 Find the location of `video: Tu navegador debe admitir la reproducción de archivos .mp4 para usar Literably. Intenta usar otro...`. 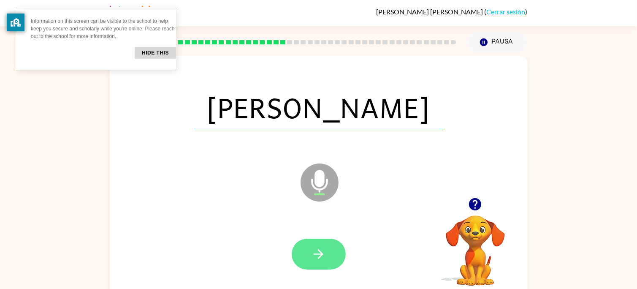

video: Tu navegador debe admitir la reproducción de archivos .mp4 para usar Literably. Intenta usar otro... is located at coordinates (475, 244).